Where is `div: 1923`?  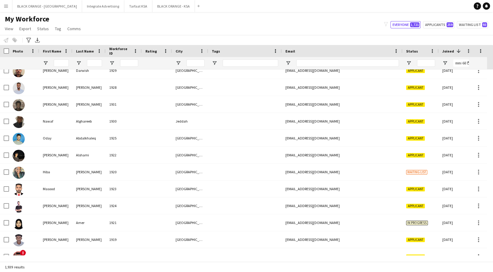
div: 1923 is located at coordinates (124, 189).